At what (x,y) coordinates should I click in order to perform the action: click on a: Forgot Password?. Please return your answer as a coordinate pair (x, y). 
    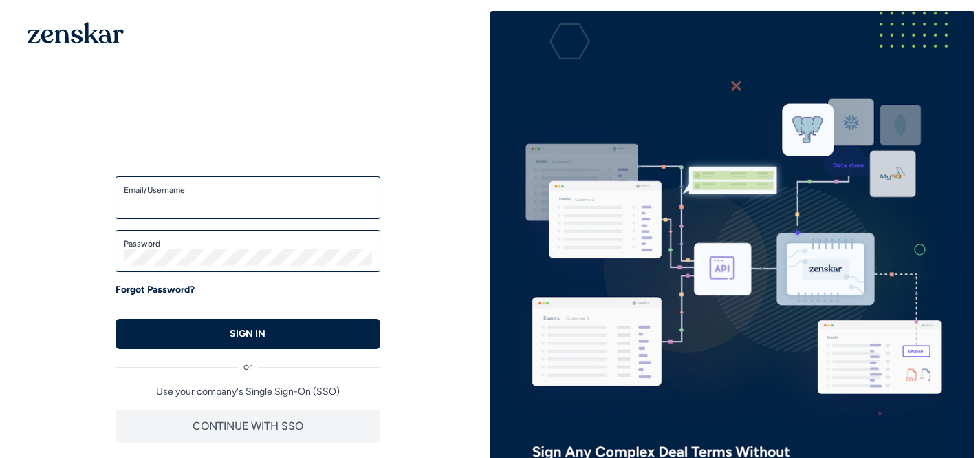
    Looking at the image, I should click on (155, 290).